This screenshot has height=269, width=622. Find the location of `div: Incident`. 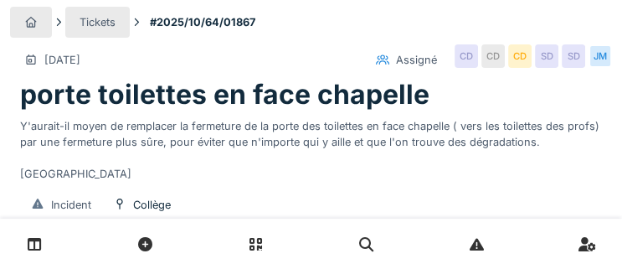

div: Incident is located at coordinates (71, 204).